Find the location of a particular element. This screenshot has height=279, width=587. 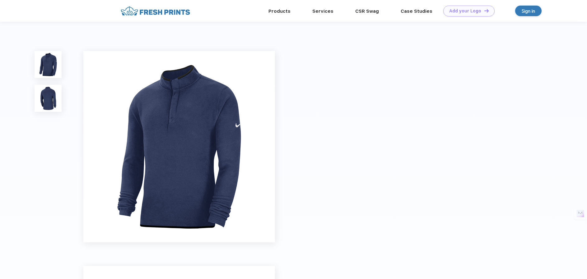

a: CSR Swag is located at coordinates (367, 11).